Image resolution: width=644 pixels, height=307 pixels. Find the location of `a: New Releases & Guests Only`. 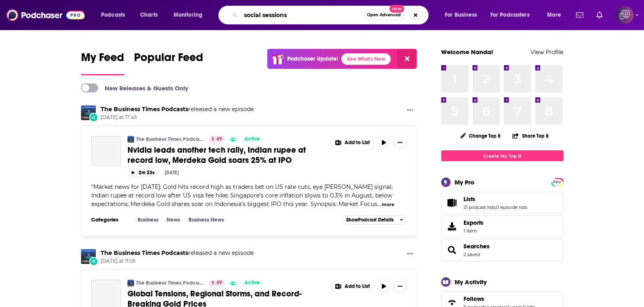

a: New Releases & Guests Only is located at coordinates (134, 88).